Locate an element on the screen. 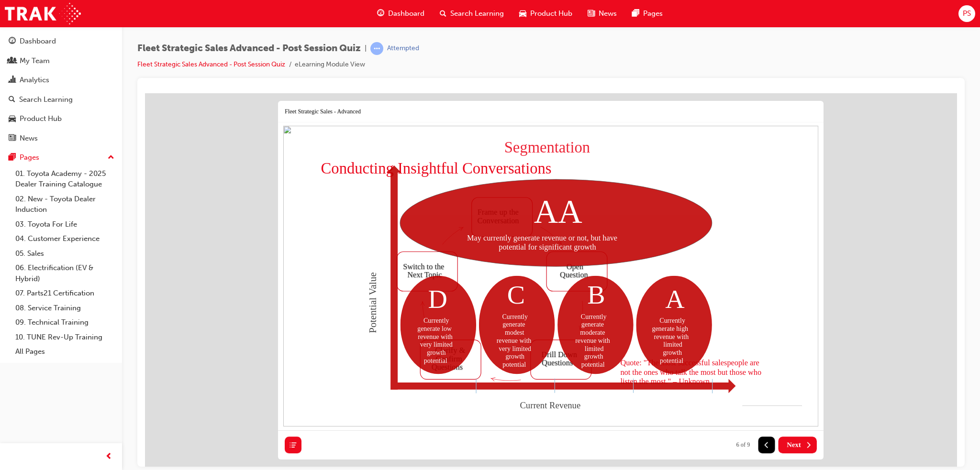 The width and height of the screenshot is (980, 470). span: modest is located at coordinates (370, 240).